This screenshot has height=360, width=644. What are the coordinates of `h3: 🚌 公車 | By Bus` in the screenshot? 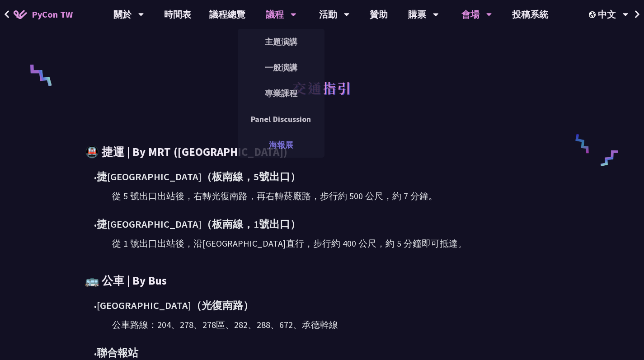 It's located at (322, 280).